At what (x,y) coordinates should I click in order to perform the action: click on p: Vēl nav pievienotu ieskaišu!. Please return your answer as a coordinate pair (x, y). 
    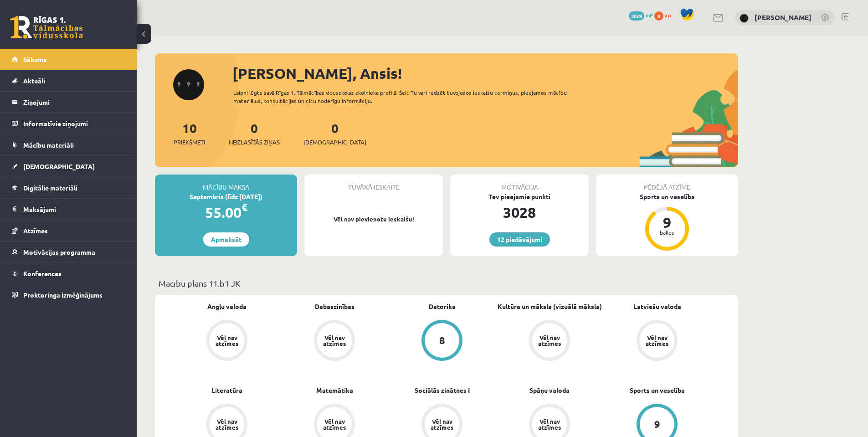
    Looking at the image, I should click on (373, 219).